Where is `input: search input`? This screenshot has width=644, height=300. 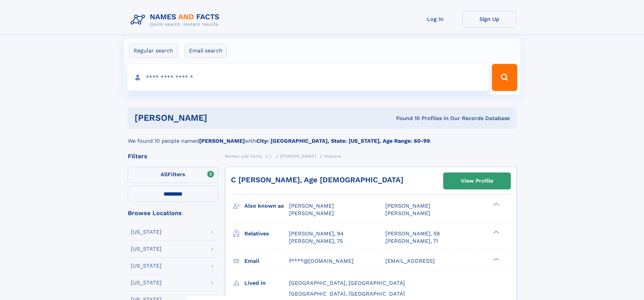 input: search input is located at coordinates (308, 78).